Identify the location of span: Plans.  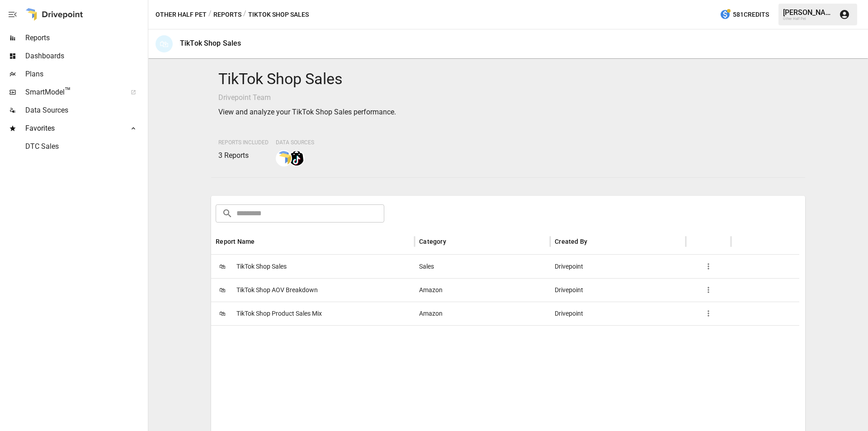
(85, 74).